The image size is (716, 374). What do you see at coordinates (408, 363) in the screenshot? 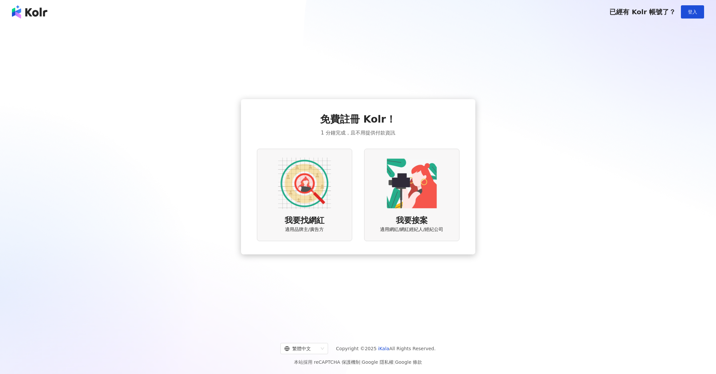
I see `a: Google 條款` at bounding box center [408, 363].